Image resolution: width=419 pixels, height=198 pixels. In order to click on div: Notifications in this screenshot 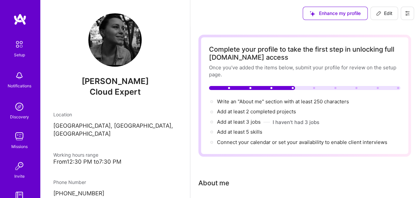, I will do `click(19, 86)`.